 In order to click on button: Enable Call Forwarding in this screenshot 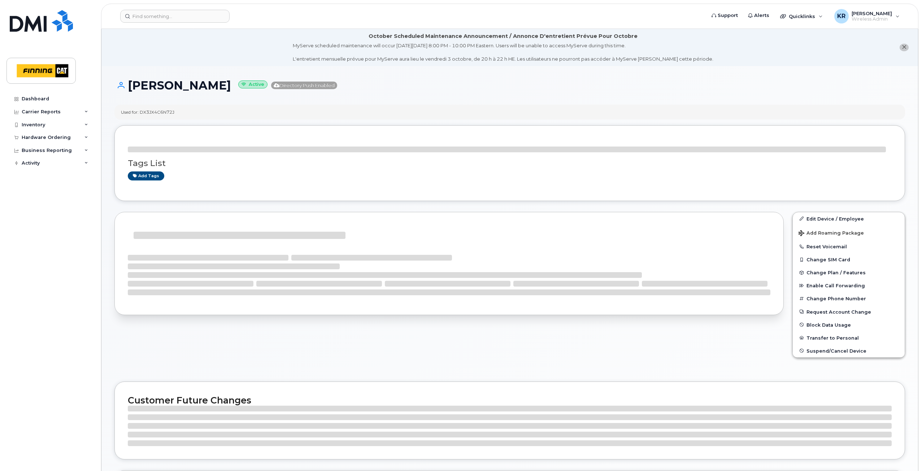, I will do `click(849, 286)`.